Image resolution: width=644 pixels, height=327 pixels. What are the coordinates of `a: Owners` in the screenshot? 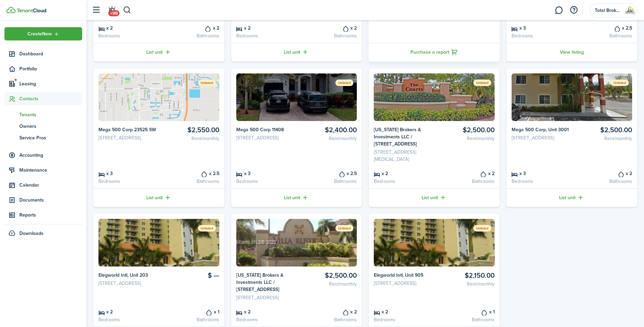 It's located at (43, 126).